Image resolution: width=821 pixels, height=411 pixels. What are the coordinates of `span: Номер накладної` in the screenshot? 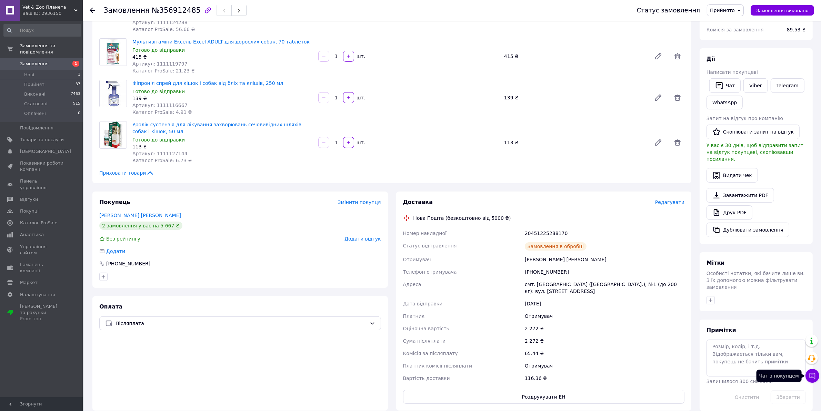 It's located at (425, 233).